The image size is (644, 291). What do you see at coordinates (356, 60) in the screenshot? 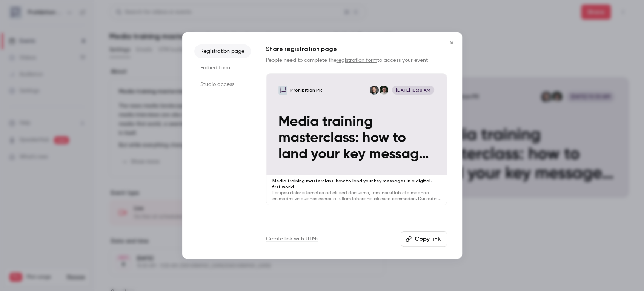
I see `p: People need to complete the to access your event` at bounding box center [356, 60].